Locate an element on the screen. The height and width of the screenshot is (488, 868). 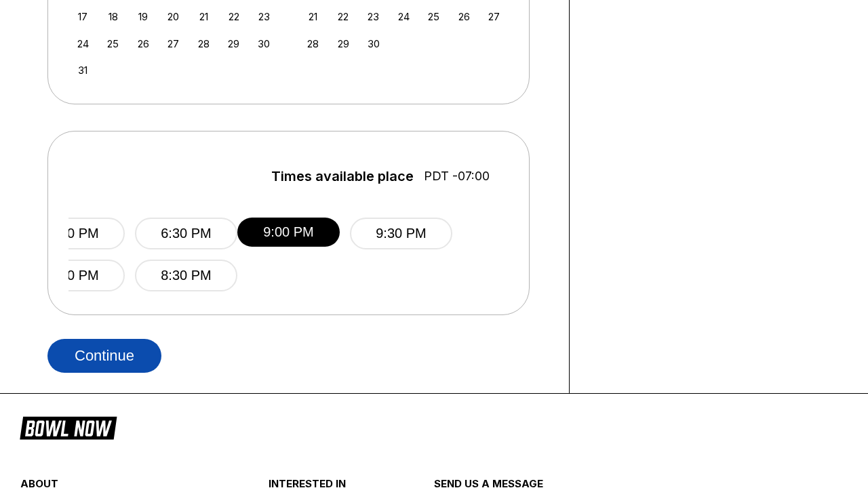
button: 6:30 PM is located at coordinates (186, 234).